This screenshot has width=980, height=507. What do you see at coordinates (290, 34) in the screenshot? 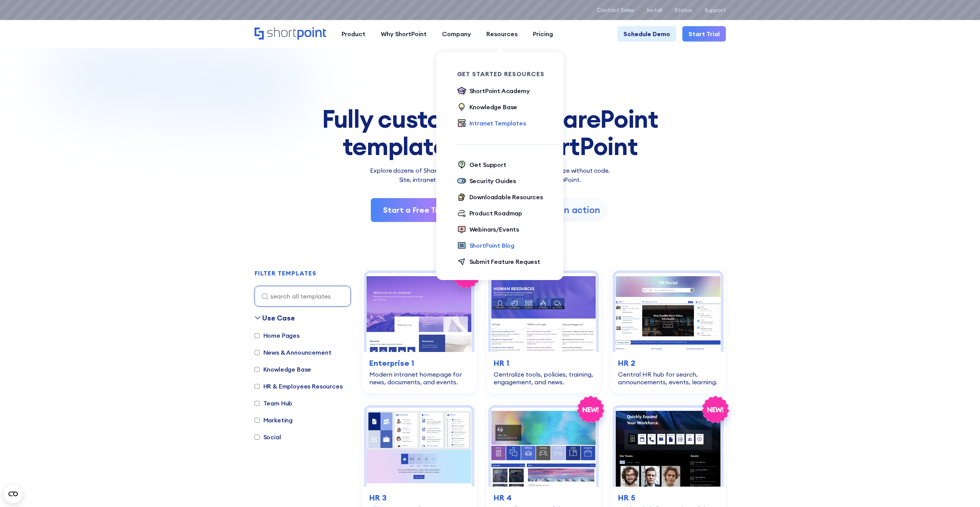
I see `a: Home` at bounding box center [290, 34].